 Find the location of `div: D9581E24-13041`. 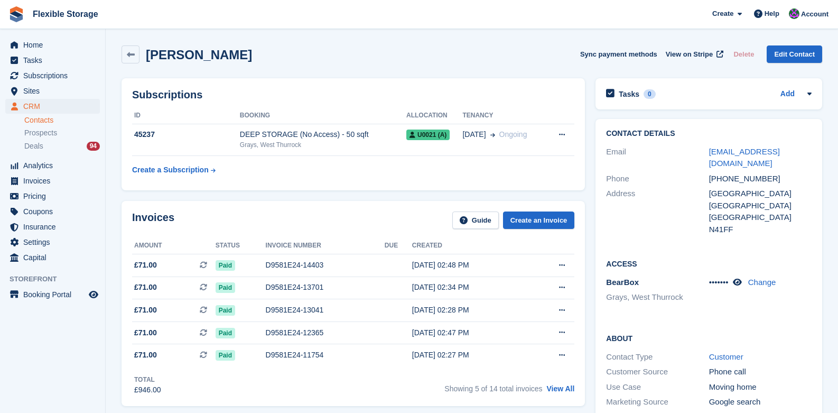

div: D9581E24-13041 is located at coordinates (325, 310).